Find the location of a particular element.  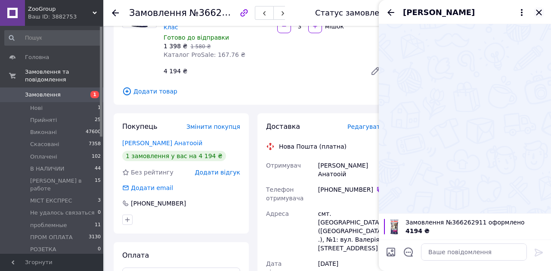

span: 47600 is located at coordinates (93, 132).